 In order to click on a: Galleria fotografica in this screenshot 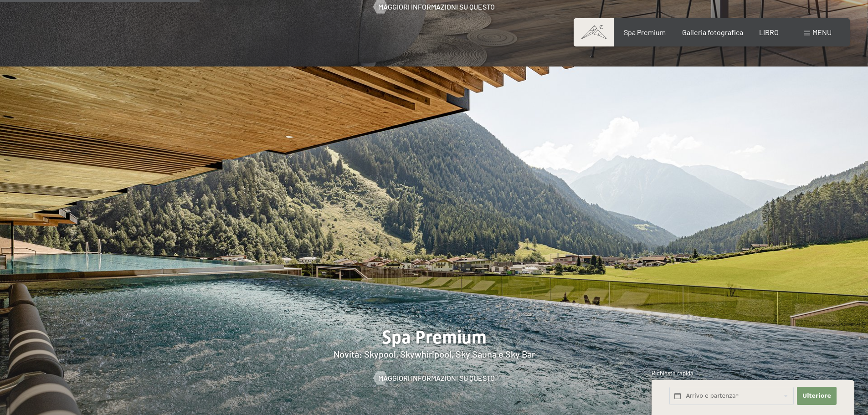, I will do `click(713, 32)`.